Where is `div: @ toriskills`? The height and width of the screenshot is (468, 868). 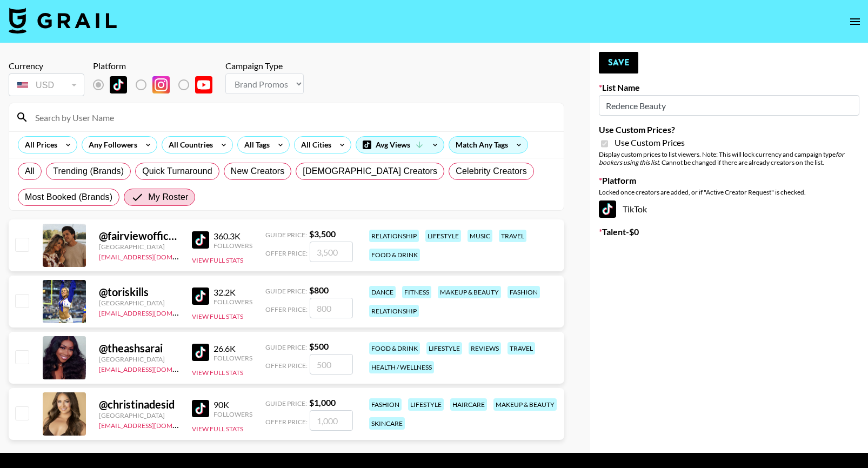 div: @ toriskills is located at coordinates (139, 292).